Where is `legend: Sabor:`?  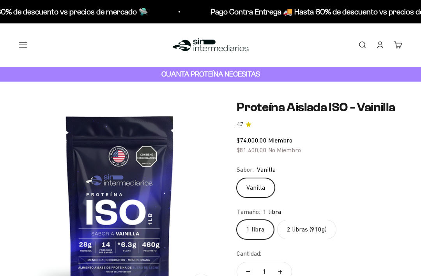
legend: Sabor: is located at coordinates (245, 170).